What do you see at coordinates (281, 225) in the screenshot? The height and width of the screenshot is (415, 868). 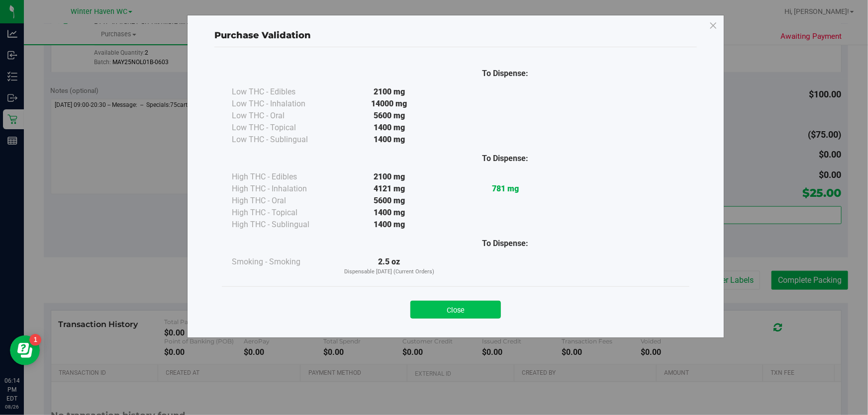 I see `div: High THC - Sublingual` at bounding box center [281, 225].